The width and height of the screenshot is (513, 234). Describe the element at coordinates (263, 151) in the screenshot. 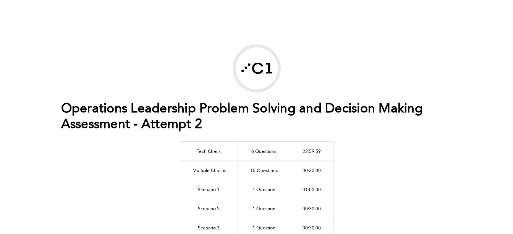

I see `td: 6 Questions` at that location.